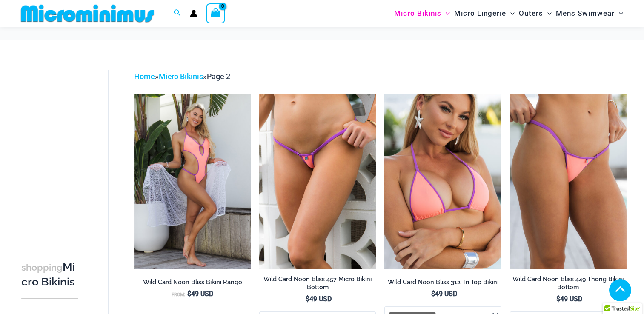 The image size is (644, 314). What do you see at coordinates (535, 13) in the screenshot?
I see `a: OutersMenu ToggleMenu Toggle` at bounding box center [535, 13].